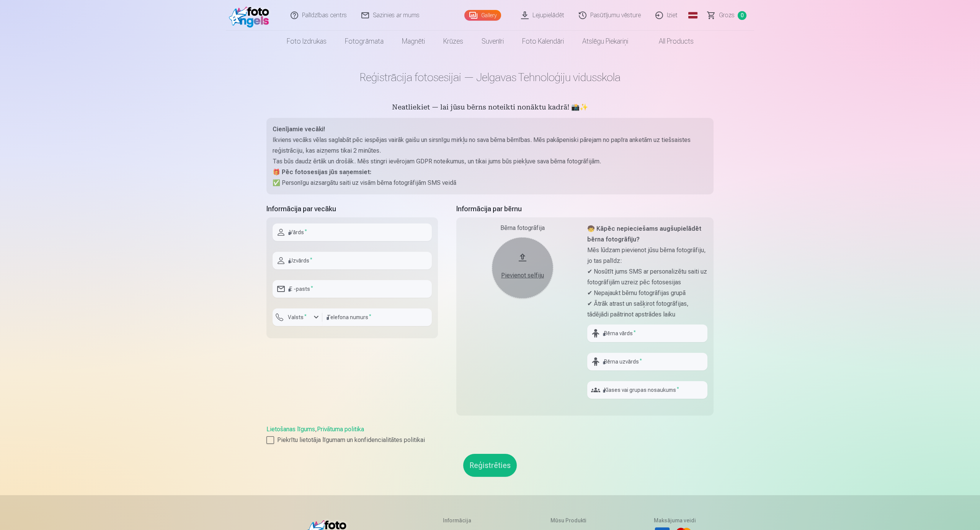  What do you see at coordinates (413, 41) in the screenshot?
I see `a: Magnēti` at bounding box center [413, 41].